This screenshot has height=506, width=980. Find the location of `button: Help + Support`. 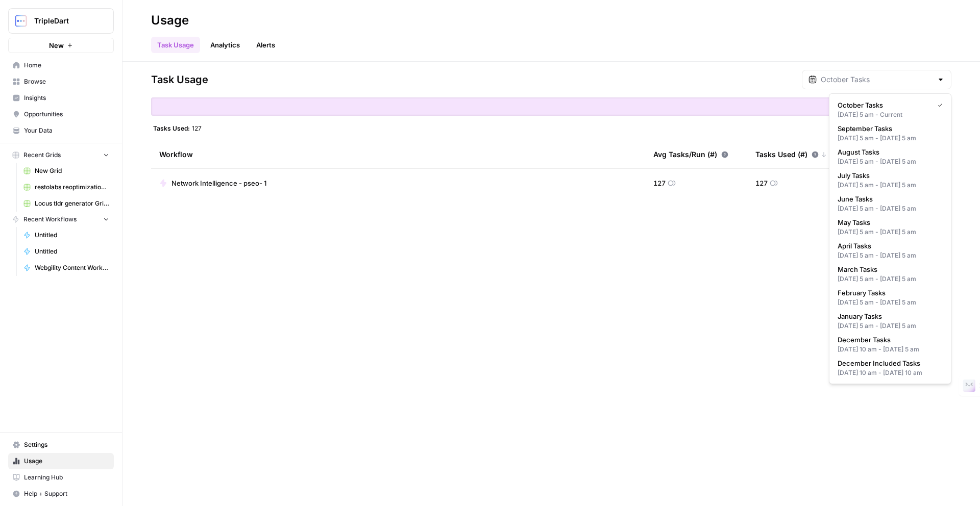

button: Help + Support is located at coordinates (61, 494).